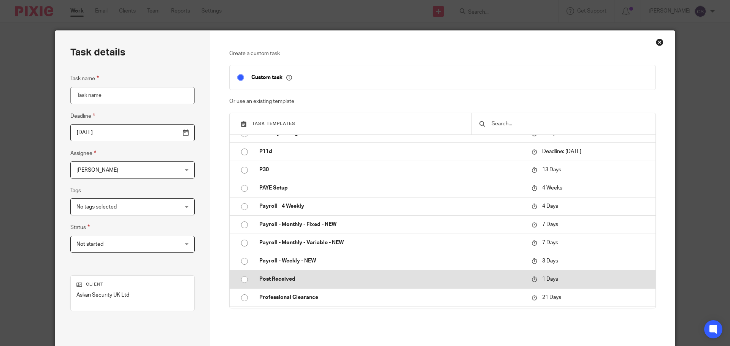 This screenshot has height=346, width=730. I want to click on p: PAYE Setup, so click(392, 188).